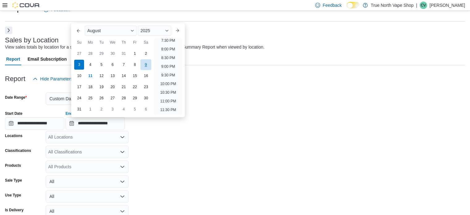 This screenshot has height=215, width=470. Describe the element at coordinates (145, 31) in the screenshot. I see `span: 2025` at that location.